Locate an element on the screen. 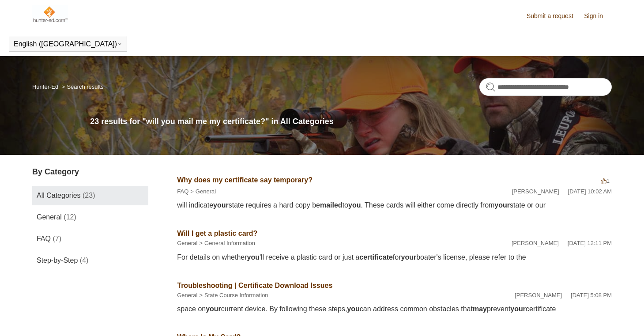 This screenshot has height=336, width=644. a: Sign in is located at coordinates (598, 16).